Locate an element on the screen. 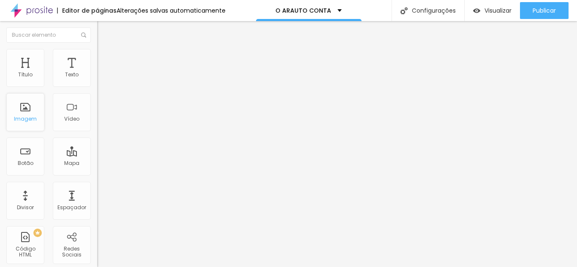 The image size is (577, 267). font: Código HTML is located at coordinates (25, 252).